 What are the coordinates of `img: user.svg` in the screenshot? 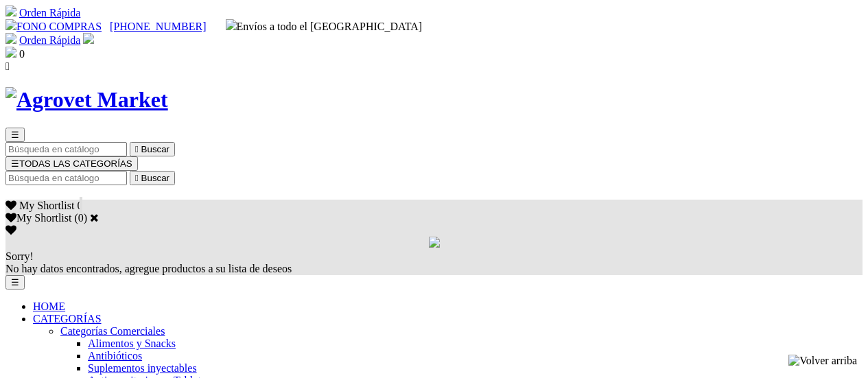 It's located at (88, 38).